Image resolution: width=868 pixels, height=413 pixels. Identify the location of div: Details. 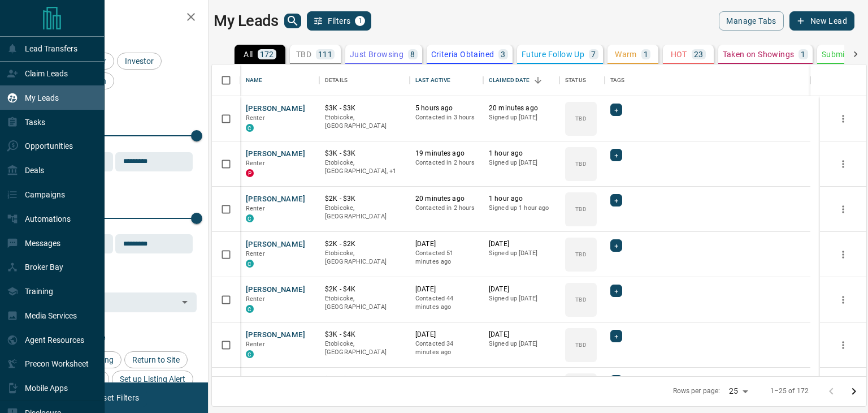
(365, 81).